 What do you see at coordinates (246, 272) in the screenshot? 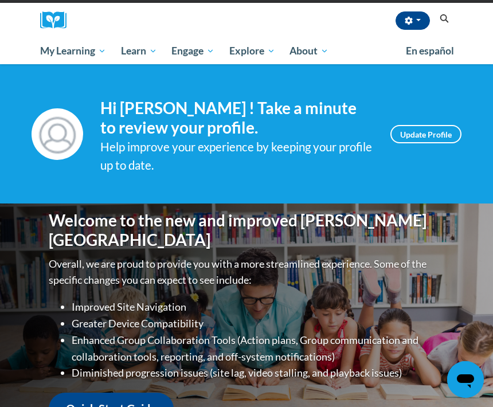
I see `p: Overall, we are proud to provide you with a more streamlined experience. Some of the specific cha...` at bounding box center [246, 272].